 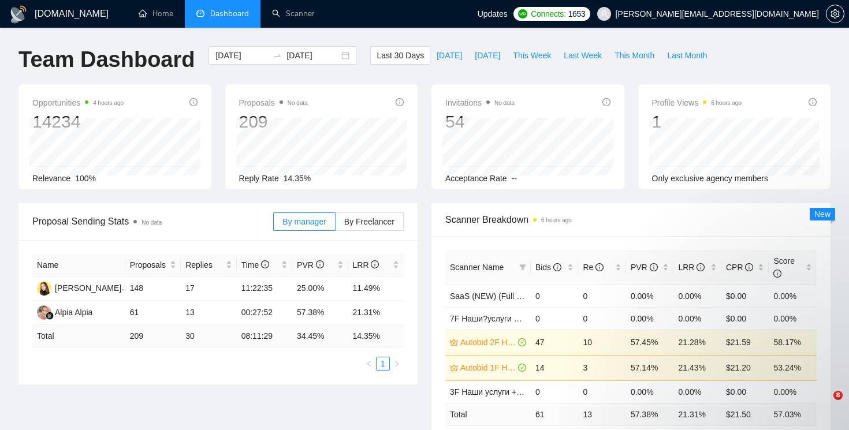 What do you see at coordinates (687, 55) in the screenshot?
I see `span: Last Month` at bounding box center [687, 55].